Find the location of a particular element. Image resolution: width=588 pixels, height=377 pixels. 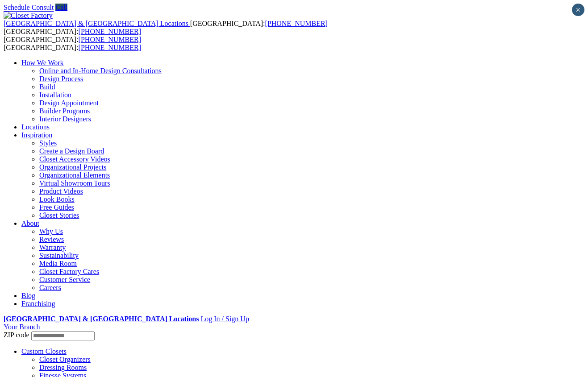

a: Create a Design Board is located at coordinates (71, 151).